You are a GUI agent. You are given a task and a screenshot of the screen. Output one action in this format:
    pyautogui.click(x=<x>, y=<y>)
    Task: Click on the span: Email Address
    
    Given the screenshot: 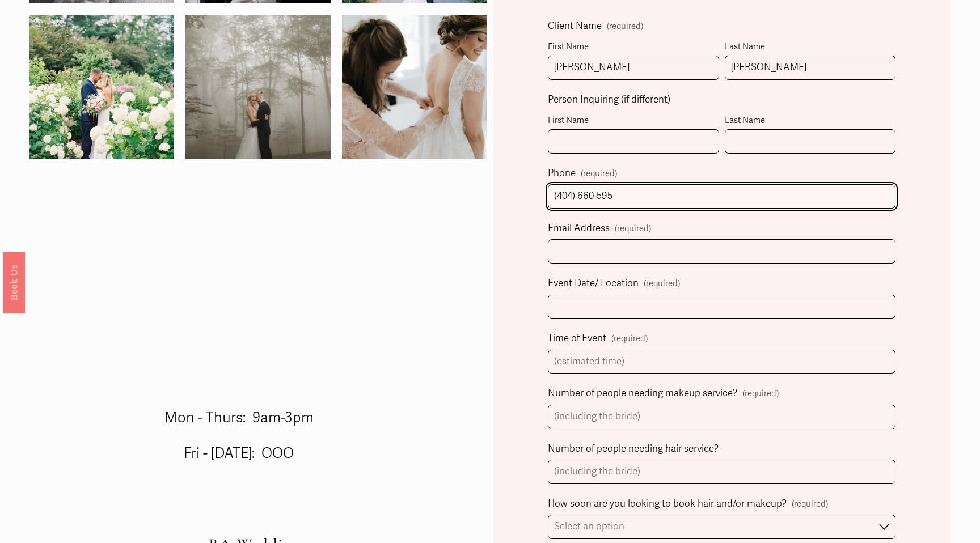 What is the action you would take?
    pyautogui.click(x=578, y=229)
    